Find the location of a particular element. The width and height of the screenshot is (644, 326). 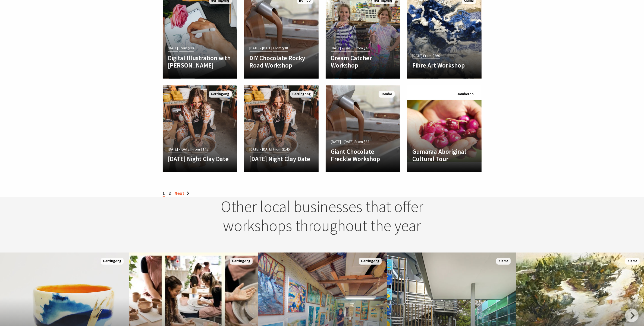

a: Next is located at coordinates (182, 194).